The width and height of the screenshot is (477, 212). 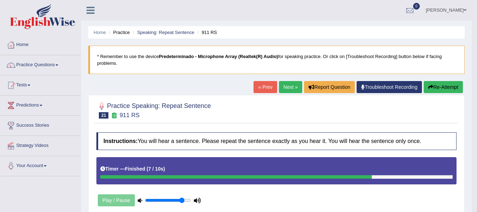 I want to click on b: Instructions:, so click(x=120, y=141).